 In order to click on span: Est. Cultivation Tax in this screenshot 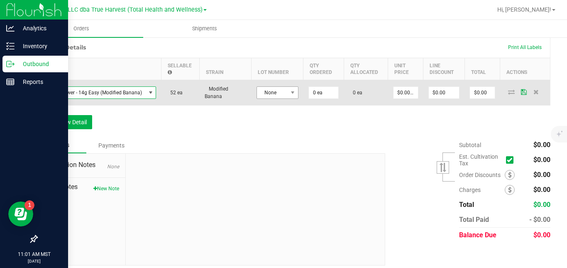, I will do `click(481, 160)`.